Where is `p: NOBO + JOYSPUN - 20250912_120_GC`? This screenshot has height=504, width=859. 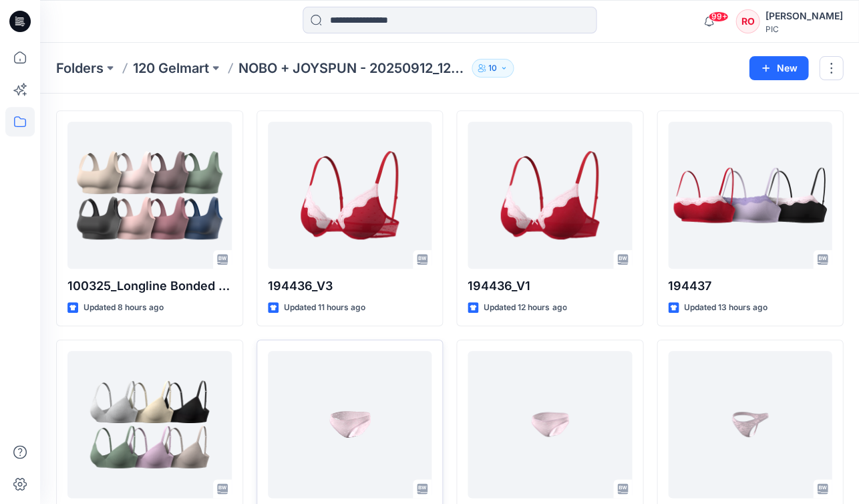 p: NOBO + JOYSPUN - 20250912_120_GC is located at coordinates (352, 68).